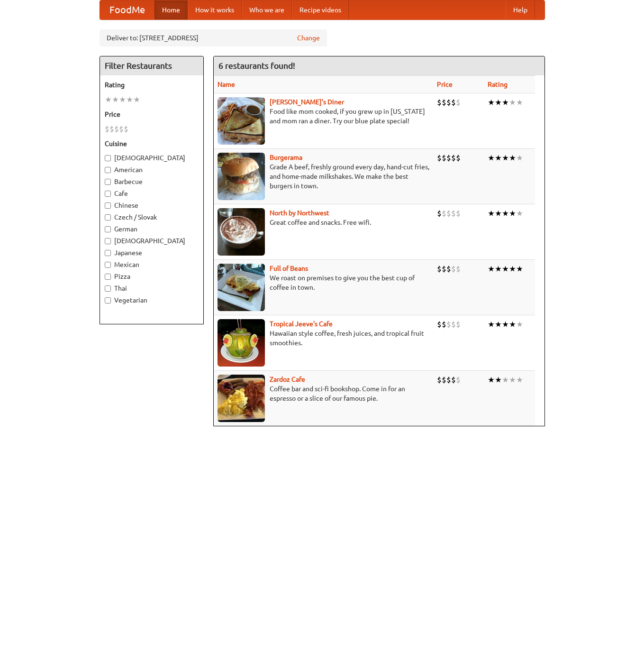  What do you see at coordinates (152, 66) in the screenshot?
I see `h4: Filter Restaurants` at bounding box center [152, 66].